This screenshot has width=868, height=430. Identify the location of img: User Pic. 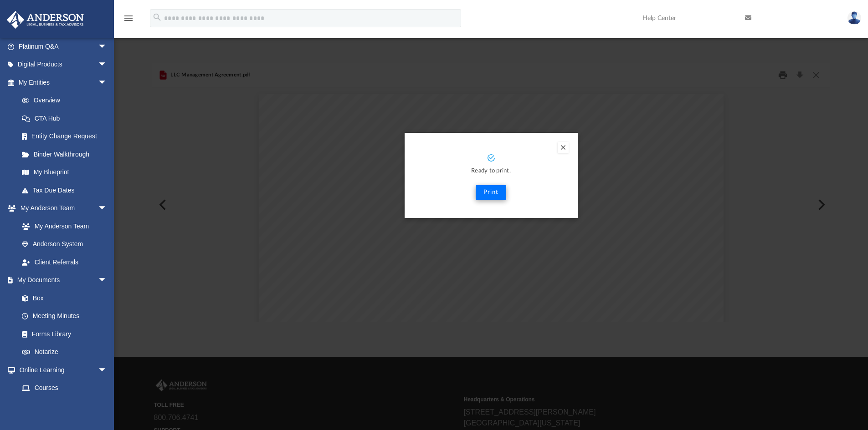
(854, 17).